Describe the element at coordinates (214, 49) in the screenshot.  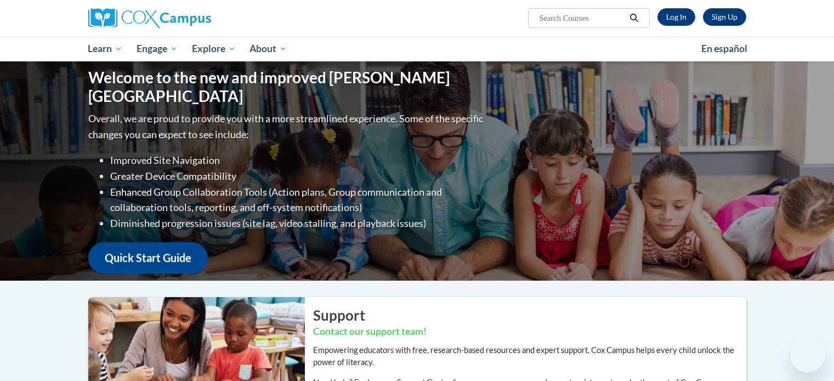
I see `a: Explore` at that location.